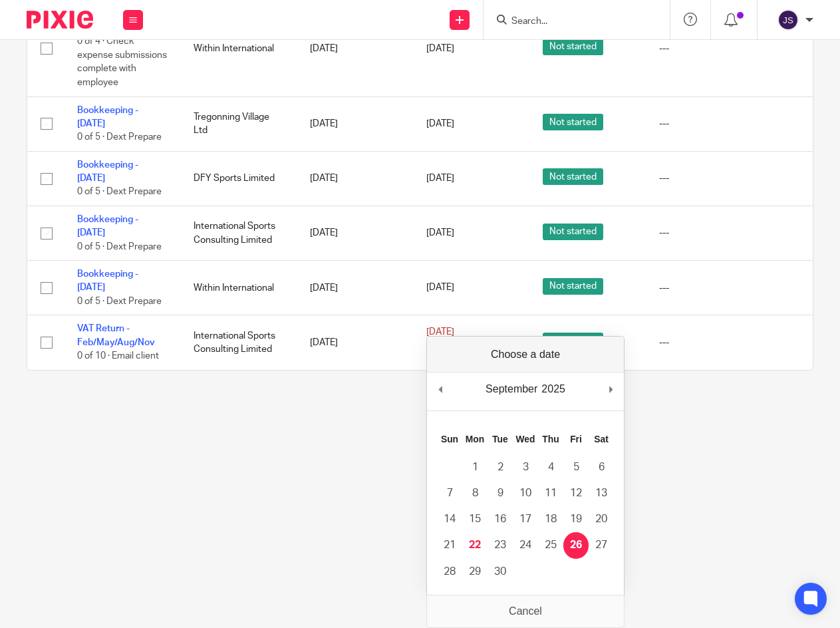 This screenshot has width=840, height=628. I want to click on button: 11, so click(551, 493).